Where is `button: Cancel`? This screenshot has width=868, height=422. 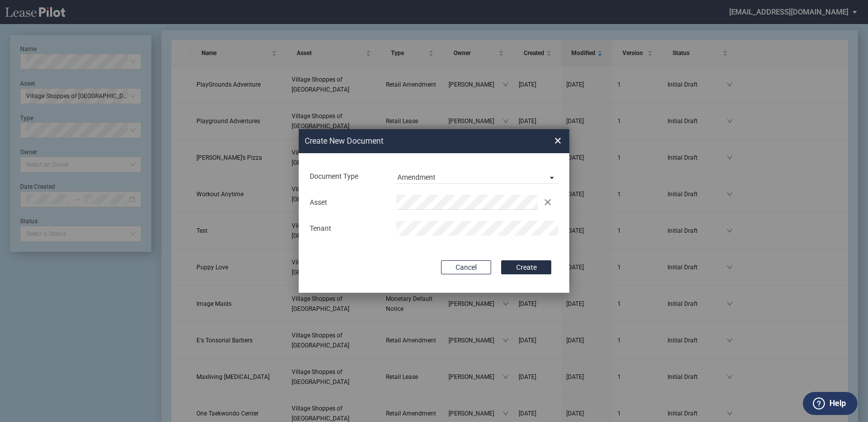
button: Cancel is located at coordinates (466, 268).